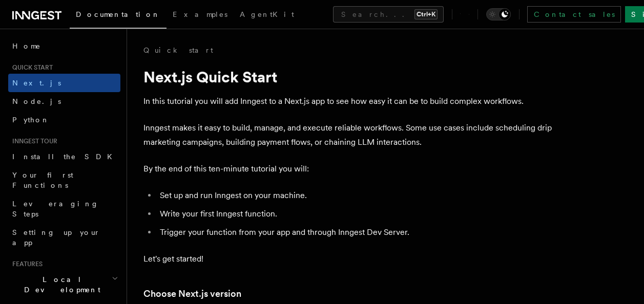  Describe the element at coordinates (64, 120) in the screenshot. I see `a: Python` at that location.